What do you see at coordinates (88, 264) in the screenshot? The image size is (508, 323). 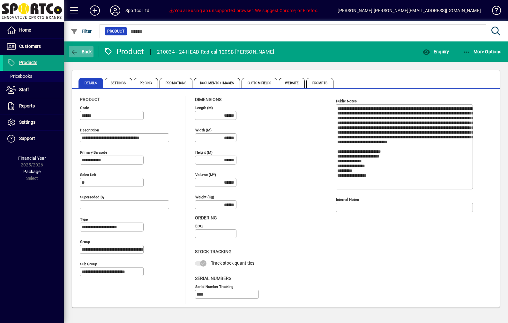 I see `mat-label: Sub group` at bounding box center [88, 264].